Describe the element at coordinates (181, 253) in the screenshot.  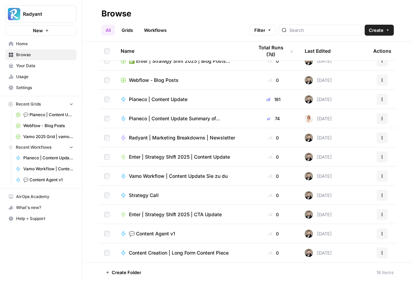
I see `a: Content Creation | Long Form Content Piece` at that location.